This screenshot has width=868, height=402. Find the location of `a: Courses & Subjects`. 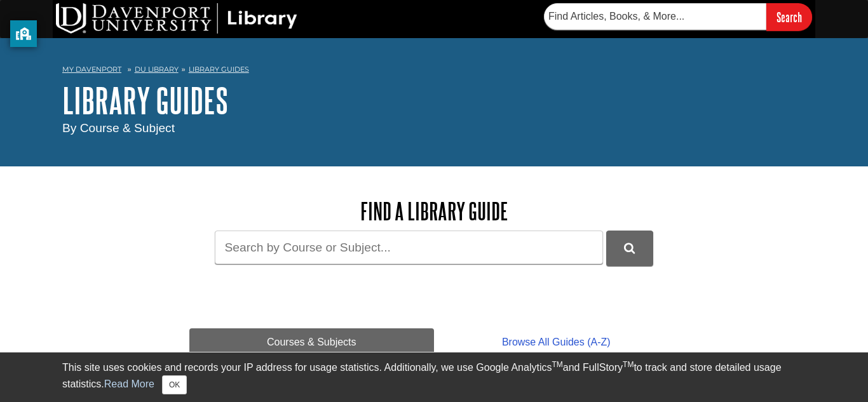

a: Courses & Subjects is located at coordinates (311, 342).